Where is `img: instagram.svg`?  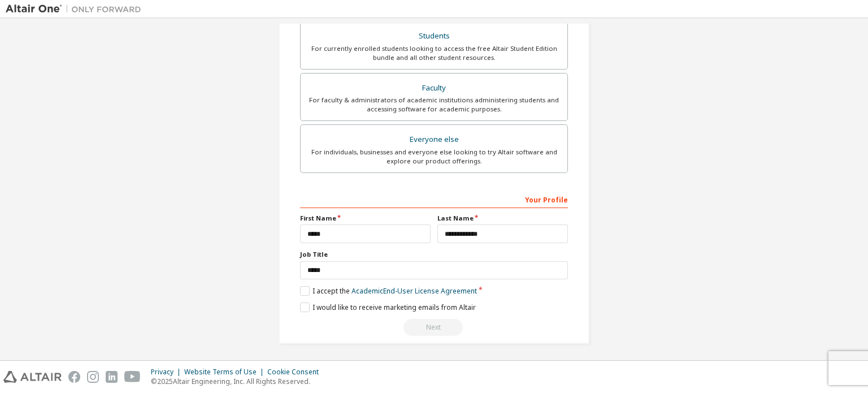
img: instagram.svg is located at coordinates (93, 377).